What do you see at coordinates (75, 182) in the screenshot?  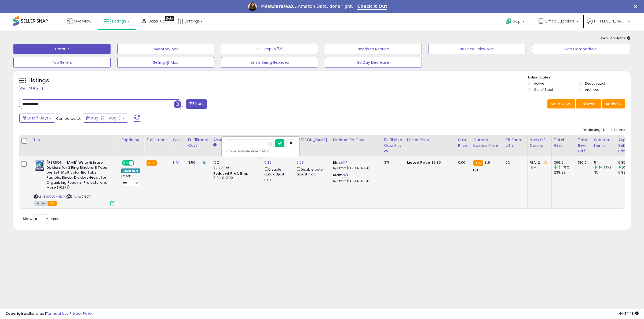 I see `div: ASIN:` at bounding box center [75, 182].